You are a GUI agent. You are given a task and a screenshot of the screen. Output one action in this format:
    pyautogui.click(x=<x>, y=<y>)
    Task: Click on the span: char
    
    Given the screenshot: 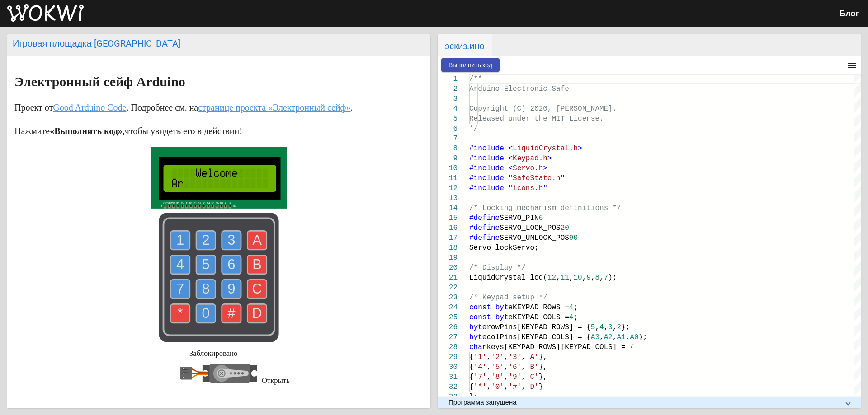 What is the action you would take?
    pyautogui.click(x=478, y=347)
    